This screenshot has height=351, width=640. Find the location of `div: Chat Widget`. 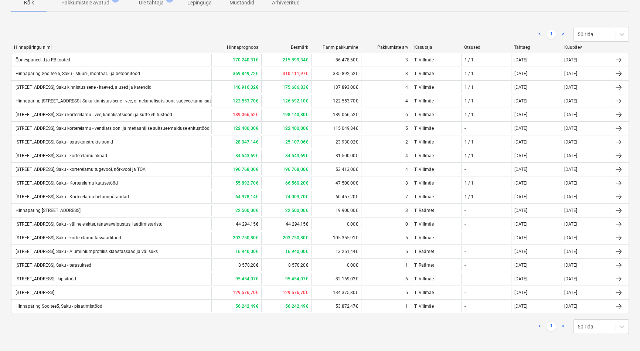

div: Chat Widget is located at coordinates (621, 333).